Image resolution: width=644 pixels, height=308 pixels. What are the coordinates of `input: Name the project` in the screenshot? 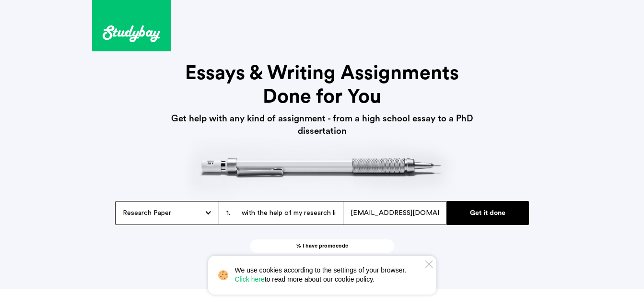 It's located at (281, 213).